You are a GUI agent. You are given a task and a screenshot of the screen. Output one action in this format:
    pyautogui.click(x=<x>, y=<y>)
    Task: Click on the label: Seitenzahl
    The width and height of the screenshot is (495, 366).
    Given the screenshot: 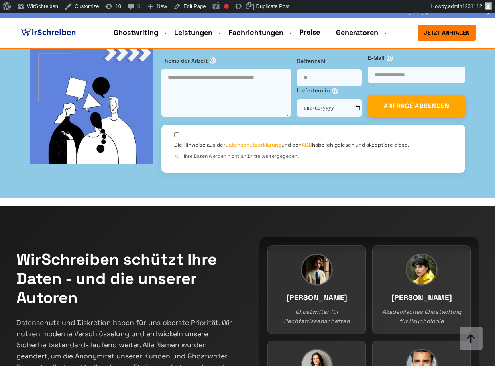 What is the action you would take?
    pyautogui.click(x=329, y=61)
    